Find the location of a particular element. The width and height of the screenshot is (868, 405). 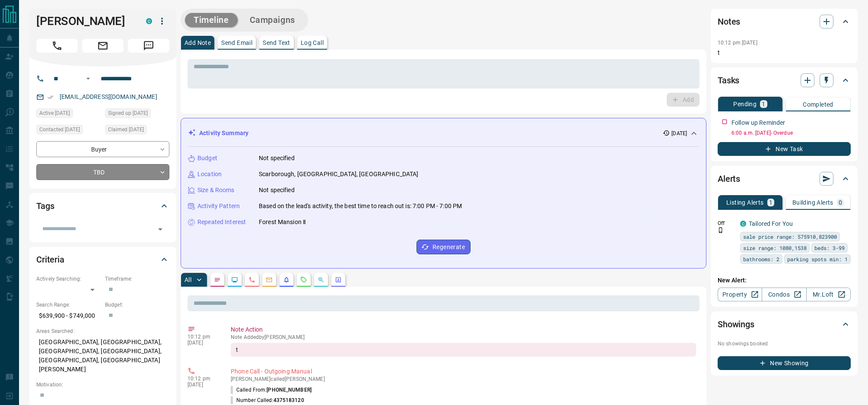

button: Campaigns is located at coordinates (272, 20).